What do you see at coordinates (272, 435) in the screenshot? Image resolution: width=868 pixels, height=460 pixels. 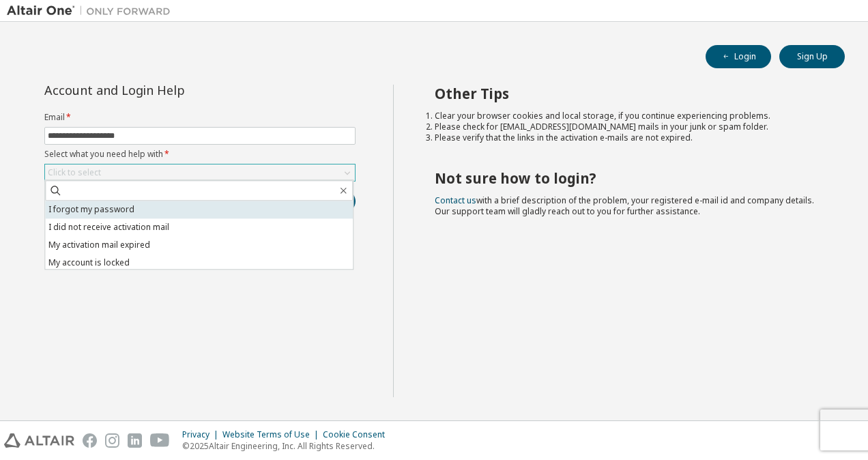 I see `div: Website Terms of Use` at bounding box center [272, 435].